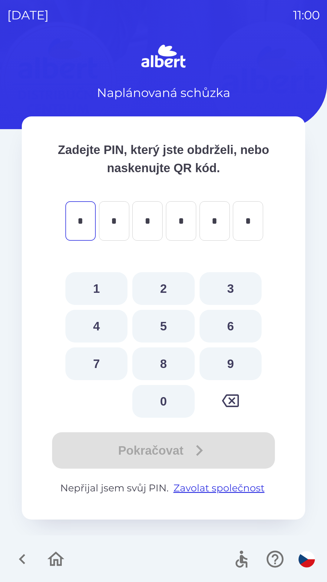  Describe the element at coordinates (164, 488) in the screenshot. I see `p: Nepřijal jsem svůj PIN.` at that location.